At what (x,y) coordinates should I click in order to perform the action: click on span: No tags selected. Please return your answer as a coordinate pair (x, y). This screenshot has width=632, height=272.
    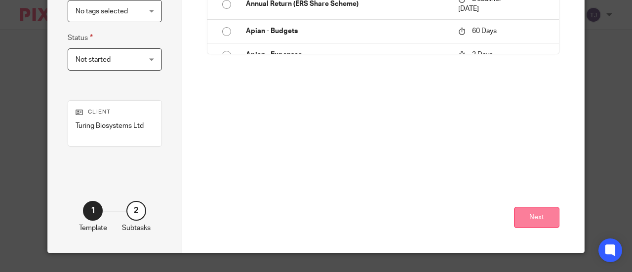
    Looking at the image, I should click on (102, 11).